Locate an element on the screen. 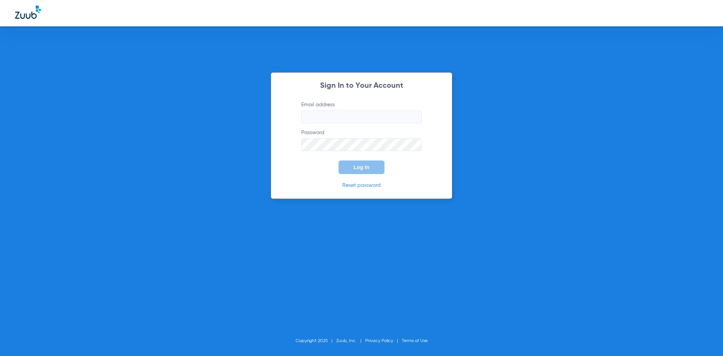 The width and height of the screenshot is (723, 356). img: Zuub Logo is located at coordinates (28, 12).